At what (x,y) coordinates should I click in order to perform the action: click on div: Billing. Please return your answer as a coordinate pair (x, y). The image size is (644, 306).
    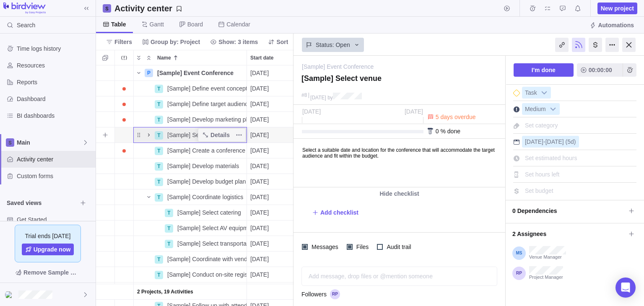
    Looking at the image, I should click on (595, 45).